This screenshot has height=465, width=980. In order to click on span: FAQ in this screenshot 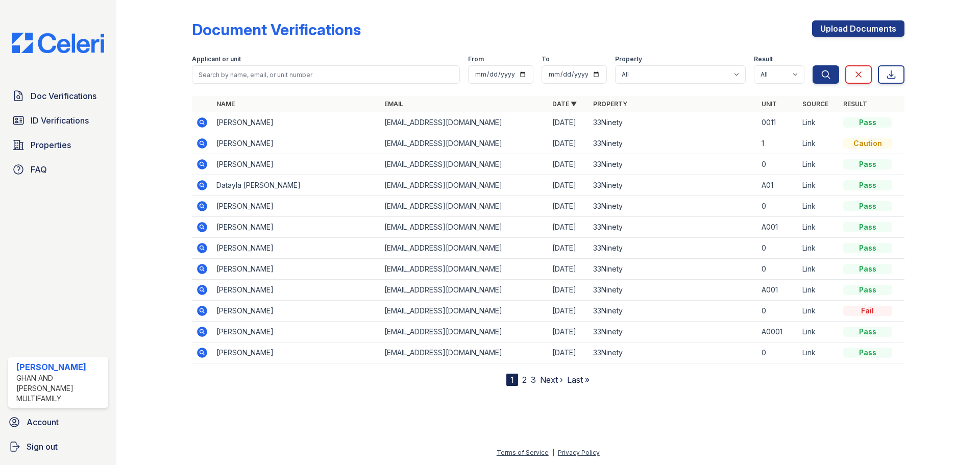, I will do `click(39, 170)`.